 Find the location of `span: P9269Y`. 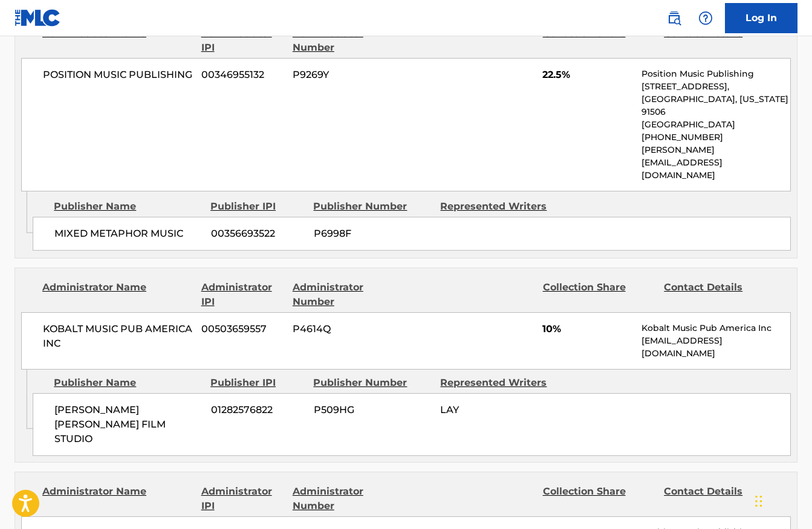

span: P9269Y is located at coordinates (349, 75).